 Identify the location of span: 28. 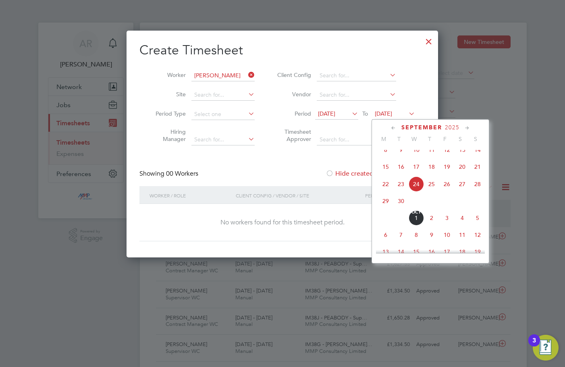
(478, 184).